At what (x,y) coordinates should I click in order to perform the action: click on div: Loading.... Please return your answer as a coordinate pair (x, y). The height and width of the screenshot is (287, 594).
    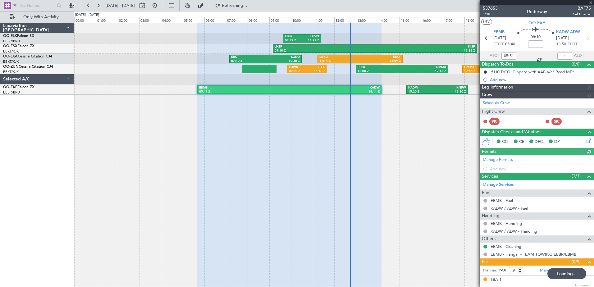
    Looking at the image, I should click on (567, 274).